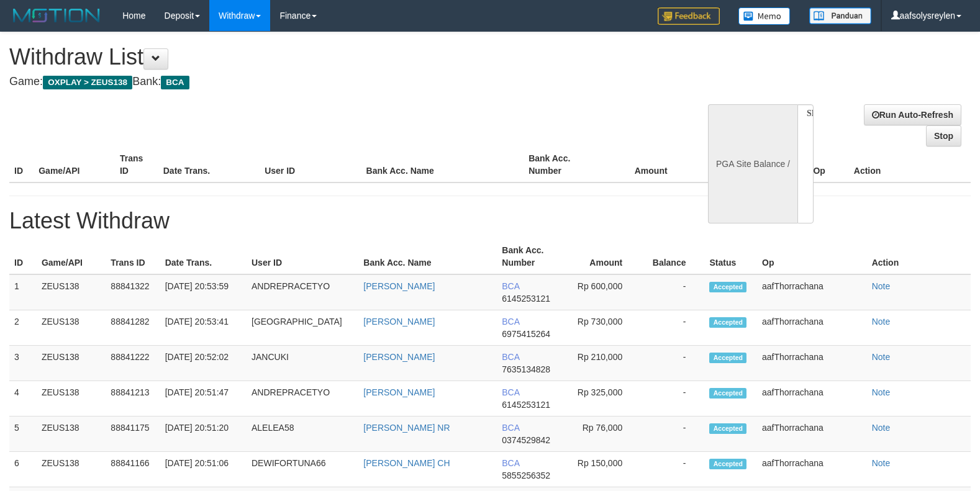  I want to click on td: 5, so click(23, 434).